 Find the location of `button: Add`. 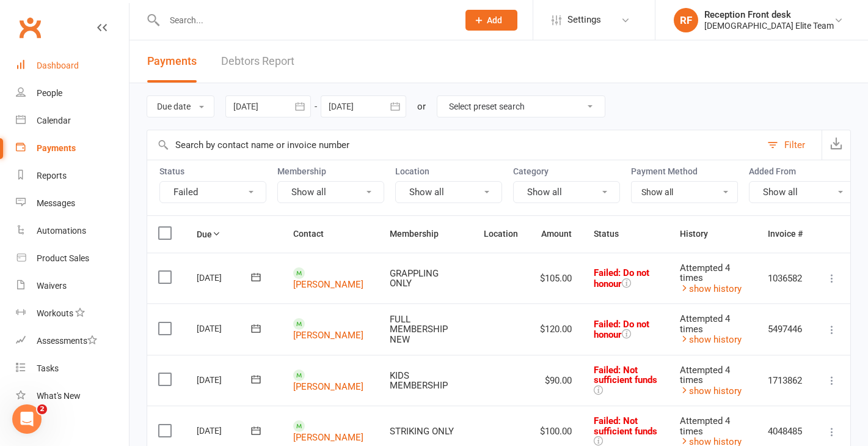

button: Add is located at coordinates (491, 20).